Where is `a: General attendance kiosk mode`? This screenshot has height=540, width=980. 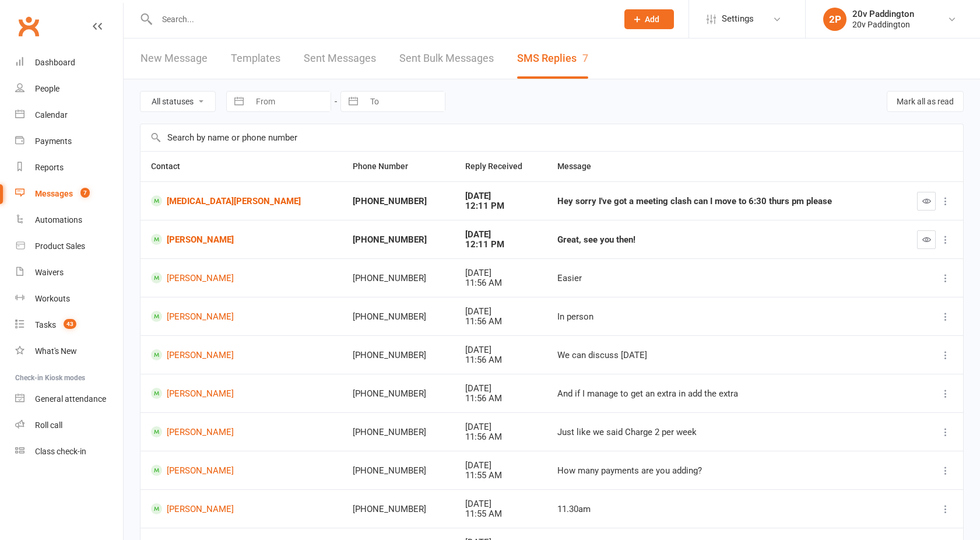 a: General attendance kiosk mode is located at coordinates (69, 399).